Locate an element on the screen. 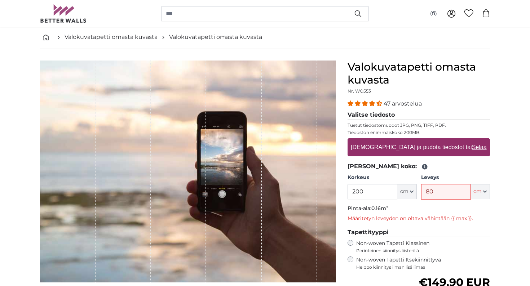  span: 4.38 stars is located at coordinates (366, 103).